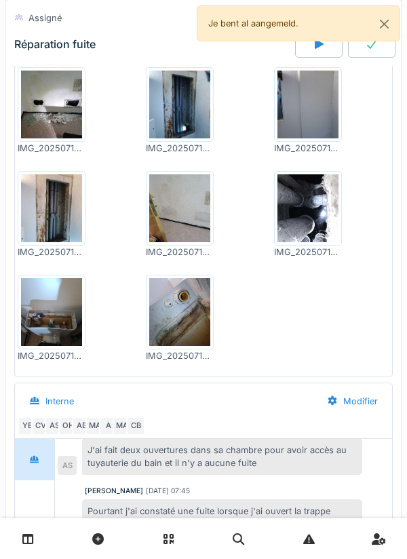  What do you see at coordinates (308, 104) in the screenshot?
I see `img: lixb0ychf3lt4y6iksgso6rjrvnw` at bounding box center [308, 104].